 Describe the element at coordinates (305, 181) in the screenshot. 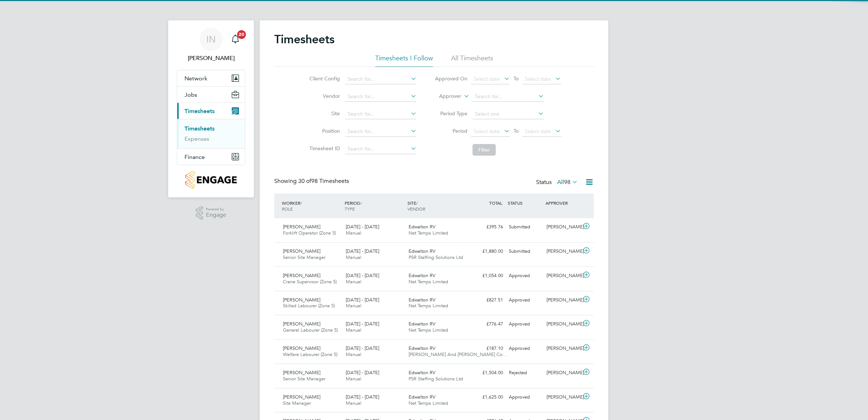

I see `span: 30 of` at that location.